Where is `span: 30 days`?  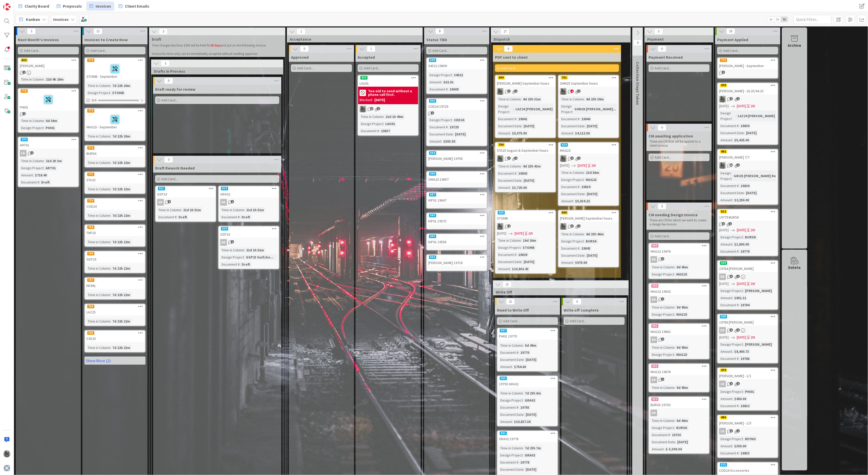 span: 30 days is located at coordinates (216, 46).